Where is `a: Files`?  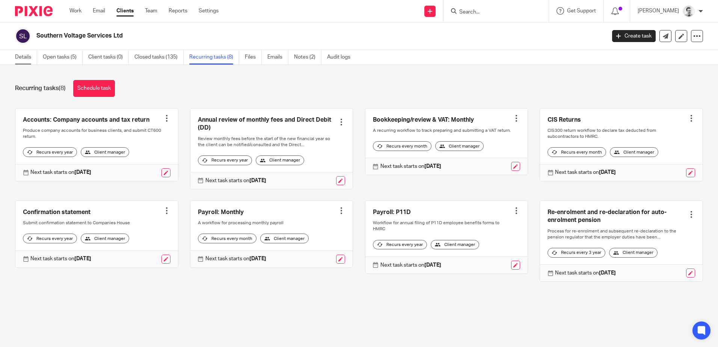
a: Files is located at coordinates (253, 57).